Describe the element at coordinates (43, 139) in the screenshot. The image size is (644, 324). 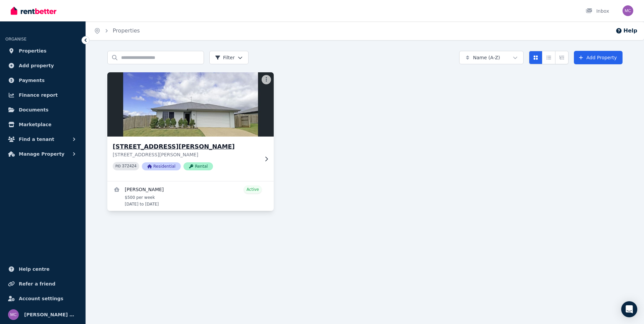
I see `button: Find a tenant` at that location.